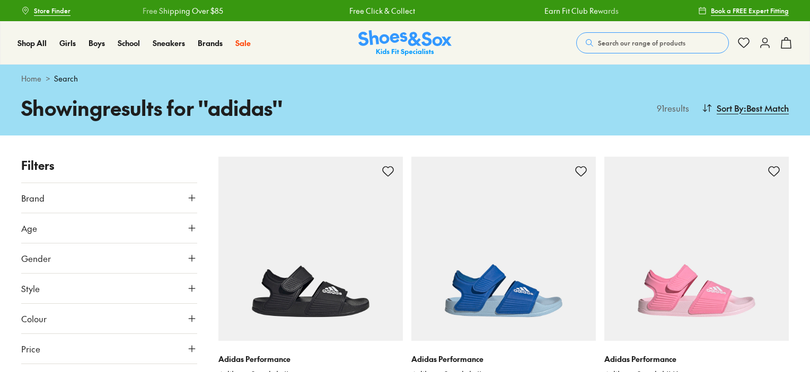 The width and height of the screenshot is (810, 372). What do you see at coordinates (33, 198) in the screenshot?
I see `span: Brand` at bounding box center [33, 198].